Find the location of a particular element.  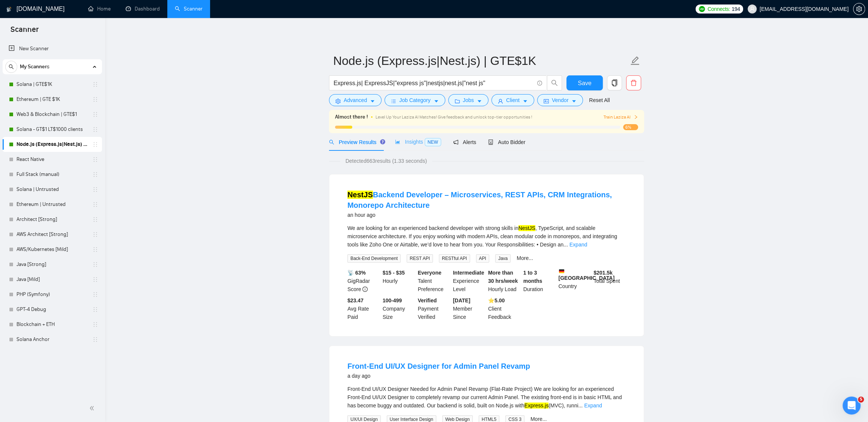

b: 100-499 is located at coordinates (392, 301).